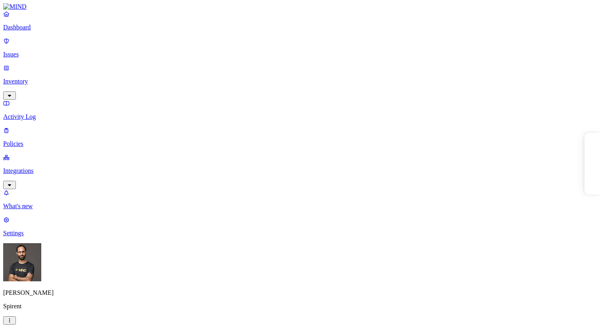  I want to click on p: Inventory, so click(300, 81).